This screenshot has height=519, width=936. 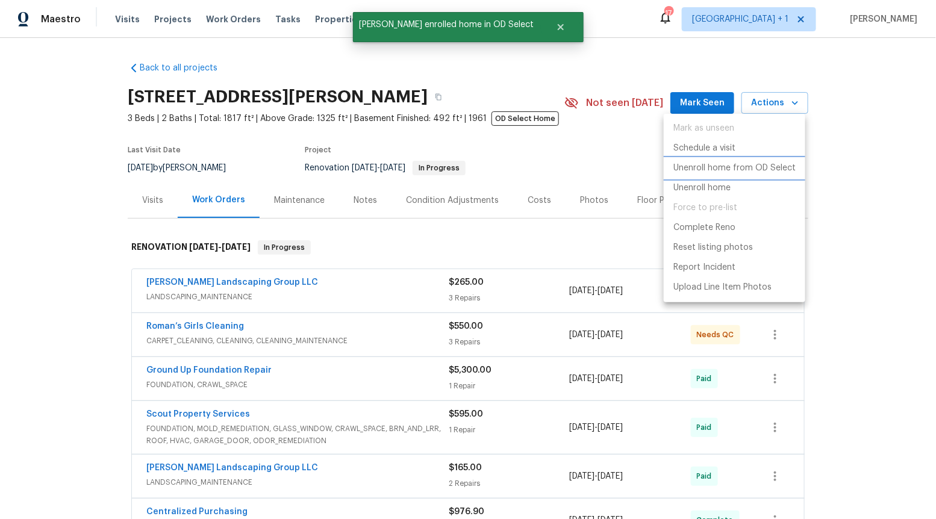 What do you see at coordinates (734, 208) in the screenshot?
I see `span: Setup visit must be completed before moving home to pre-list` at bounding box center [734, 208].